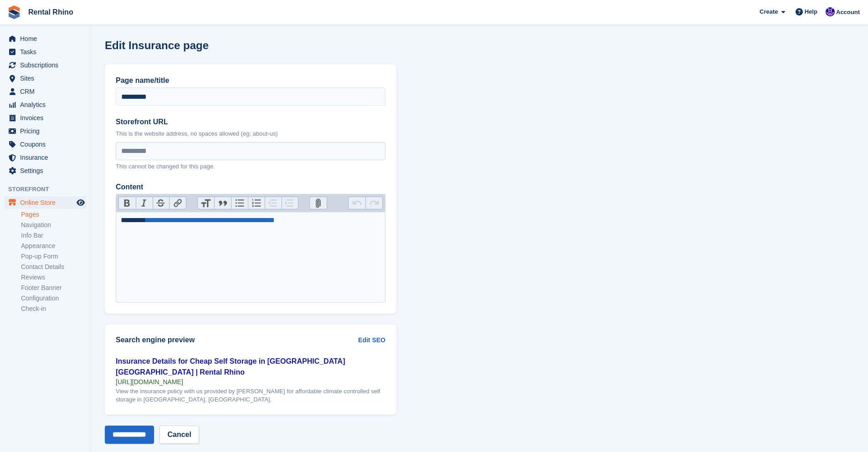 This screenshot has width=868, height=452. Describe the element at coordinates (49, 189) in the screenshot. I see `span: Storefront` at that location.